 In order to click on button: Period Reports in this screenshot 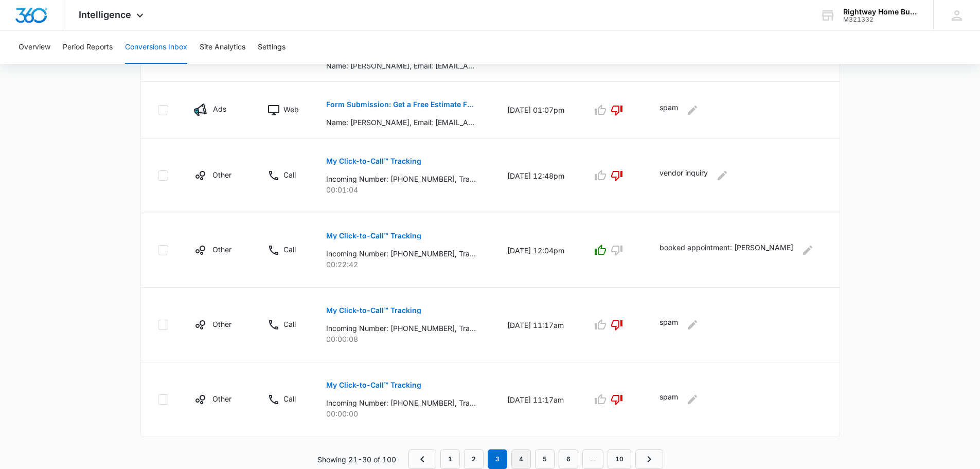, I will do `click(87, 47)`.